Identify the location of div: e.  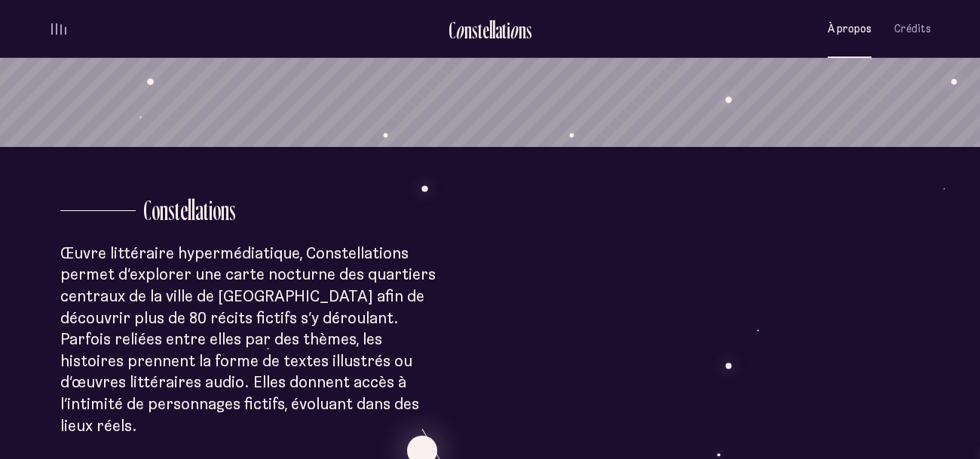
(486, 30).